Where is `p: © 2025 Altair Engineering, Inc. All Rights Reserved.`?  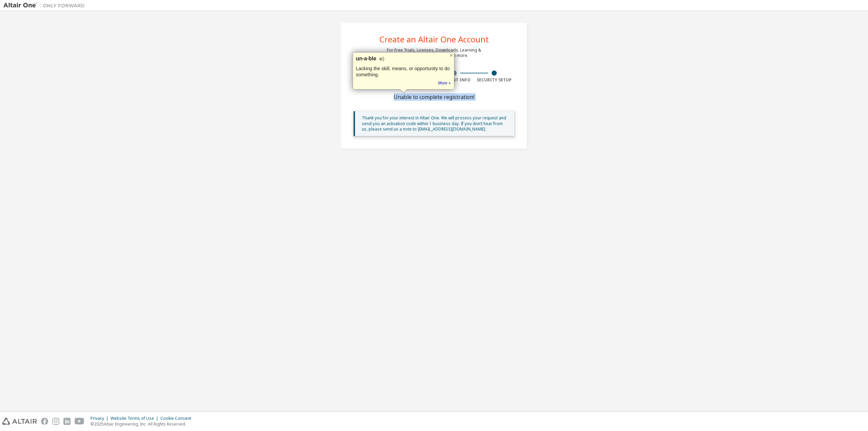 p: © 2025 Altair Engineering, Inc. All Rights Reserved. is located at coordinates (143, 424).